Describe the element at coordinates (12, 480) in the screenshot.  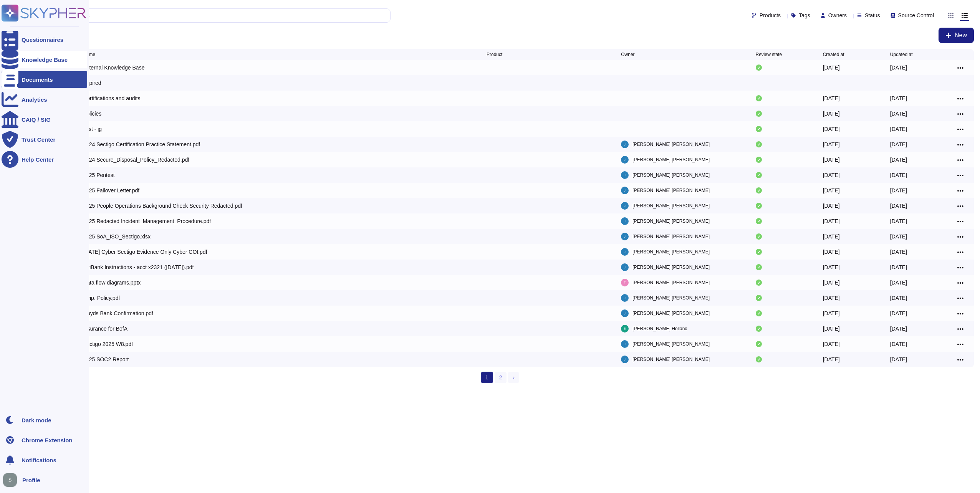
I see `button: user` at that location.